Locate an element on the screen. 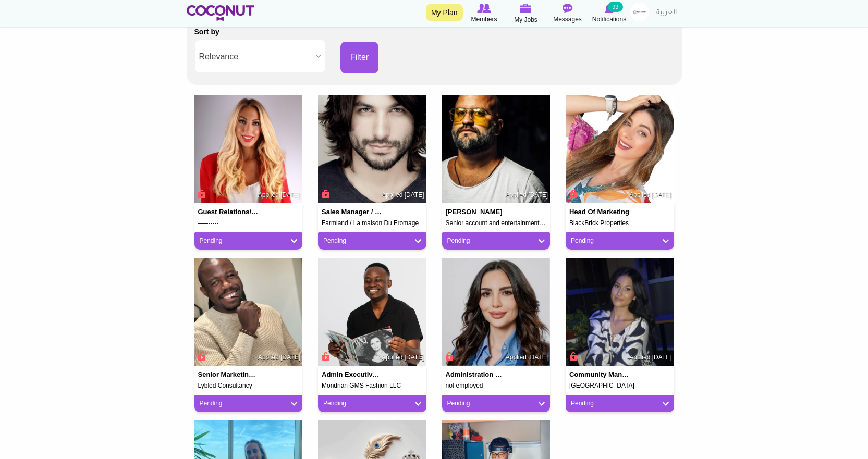 The image size is (868, 459). a: Browse Members Members is located at coordinates (484, 14).